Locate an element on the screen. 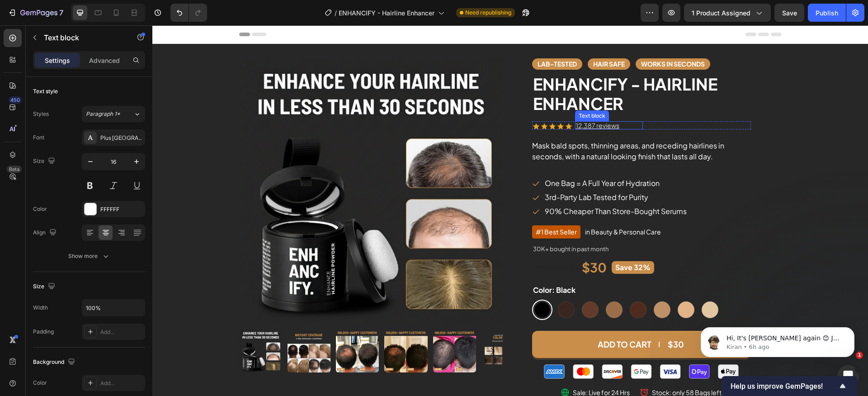 The image size is (868, 396). div: Align is located at coordinates (46, 233).